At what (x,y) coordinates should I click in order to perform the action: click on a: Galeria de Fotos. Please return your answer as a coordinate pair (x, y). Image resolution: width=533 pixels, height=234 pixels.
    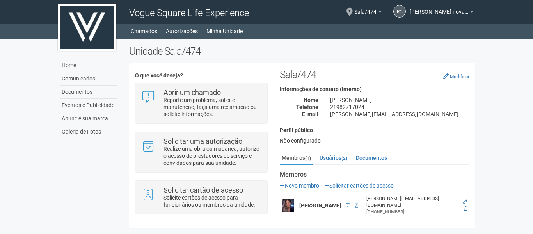
    Looking at the image, I should click on (89, 131).